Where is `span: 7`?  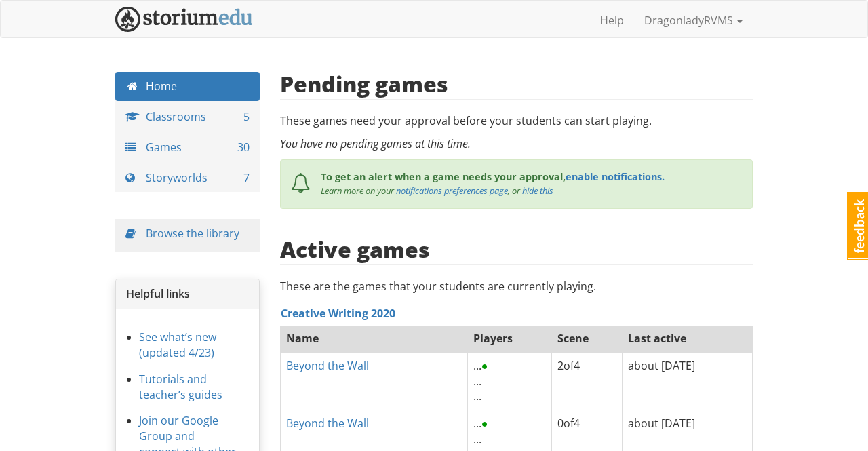 span: 7 is located at coordinates (246, 178).